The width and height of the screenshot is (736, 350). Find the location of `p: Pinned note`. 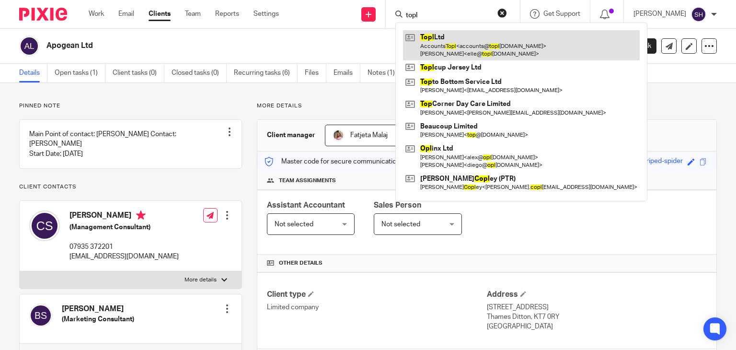

p: Pinned note is located at coordinates (130, 106).